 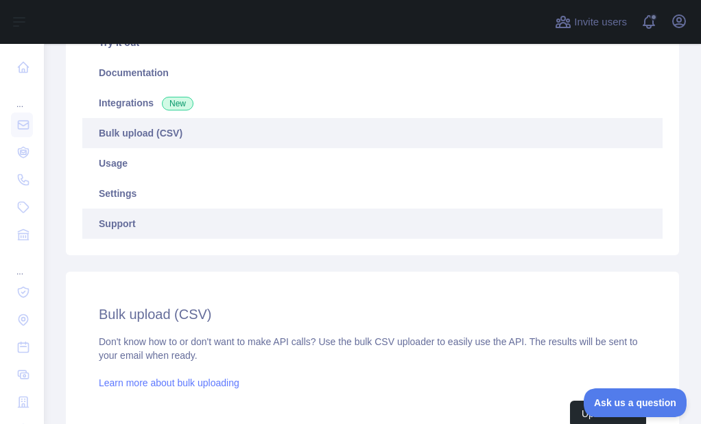 What do you see at coordinates (591, 22) in the screenshot?
I see `button: Invite users` at bounding box center [591, 22].